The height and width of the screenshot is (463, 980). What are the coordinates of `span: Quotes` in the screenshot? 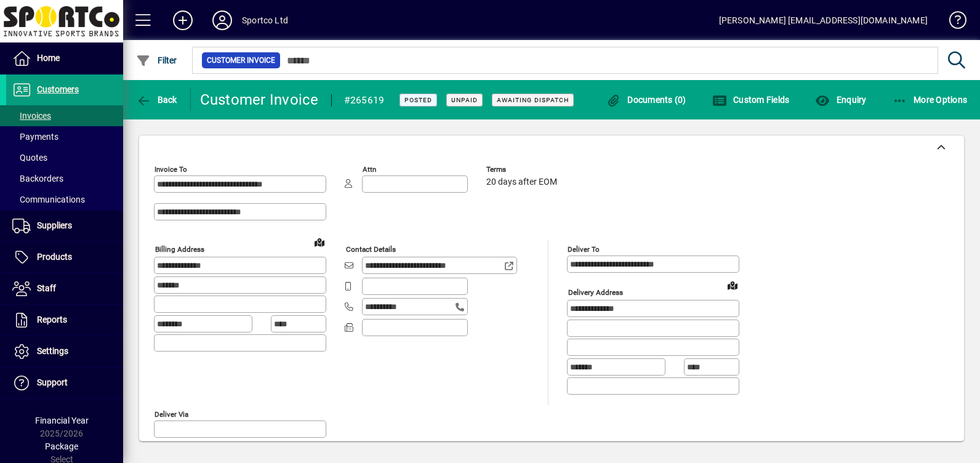 It's located at (29, 157).